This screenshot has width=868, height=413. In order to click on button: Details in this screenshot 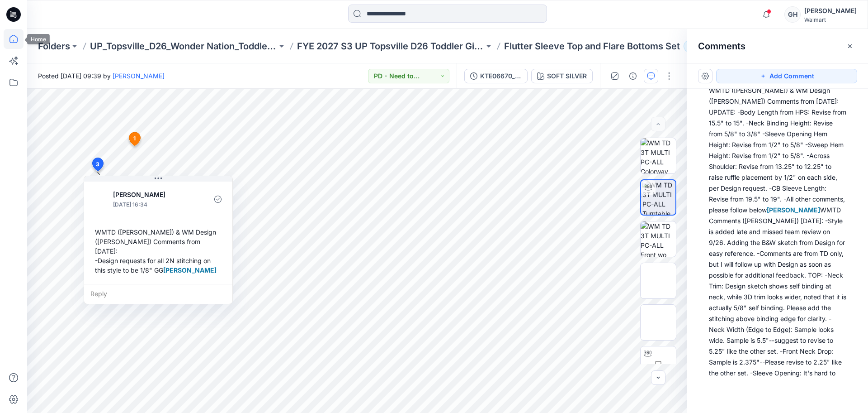, I will do `click(633, 76)`.